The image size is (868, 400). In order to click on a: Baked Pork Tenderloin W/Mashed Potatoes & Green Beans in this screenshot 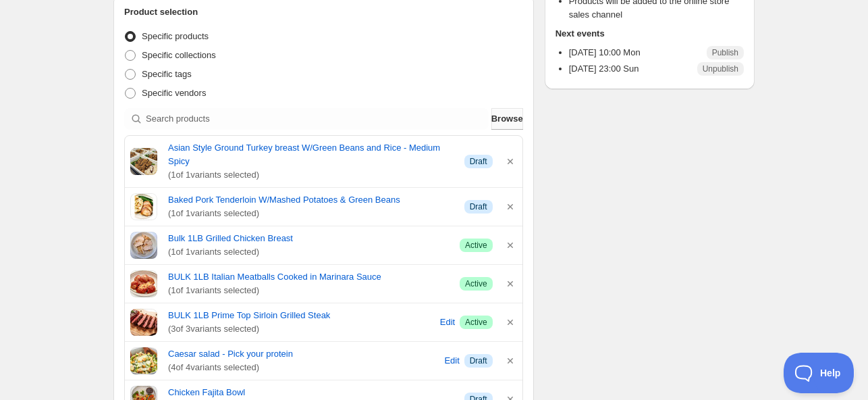, I will do `click(311, 200)`.